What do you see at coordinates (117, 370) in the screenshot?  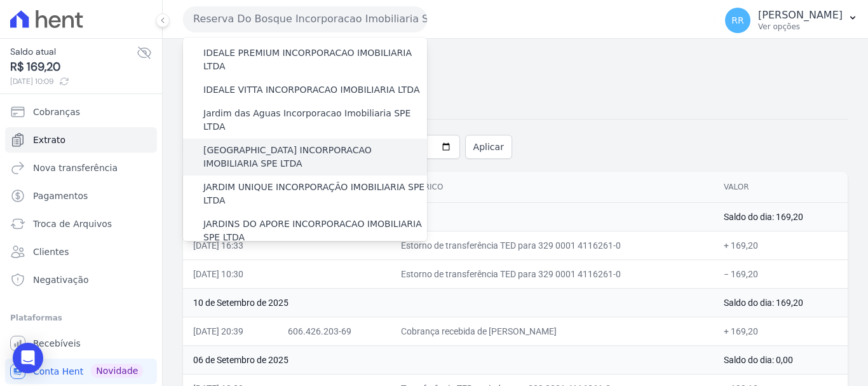 I see `span: Novidade` at bounding box center [117, 370].